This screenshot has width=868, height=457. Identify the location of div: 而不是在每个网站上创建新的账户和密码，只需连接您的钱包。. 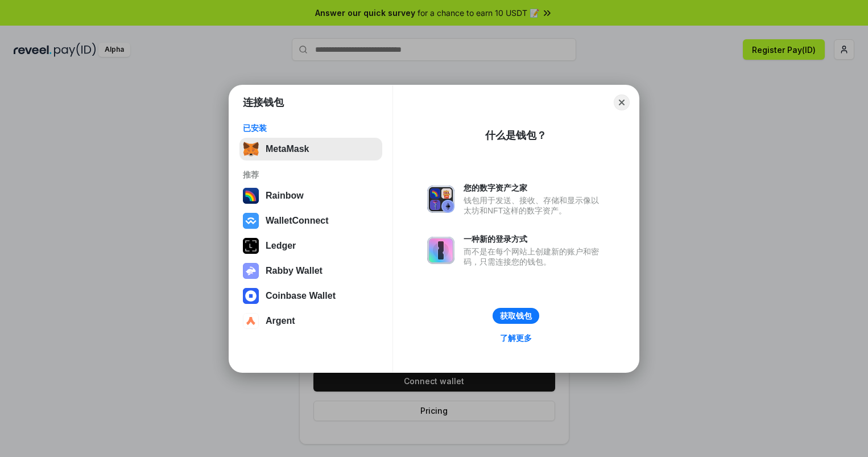
(534, 257).